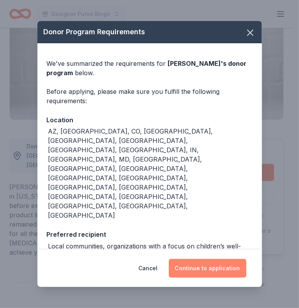  Describe the element at coordinates (150, 120) in the screenshot. I see `div: Location` at that location.